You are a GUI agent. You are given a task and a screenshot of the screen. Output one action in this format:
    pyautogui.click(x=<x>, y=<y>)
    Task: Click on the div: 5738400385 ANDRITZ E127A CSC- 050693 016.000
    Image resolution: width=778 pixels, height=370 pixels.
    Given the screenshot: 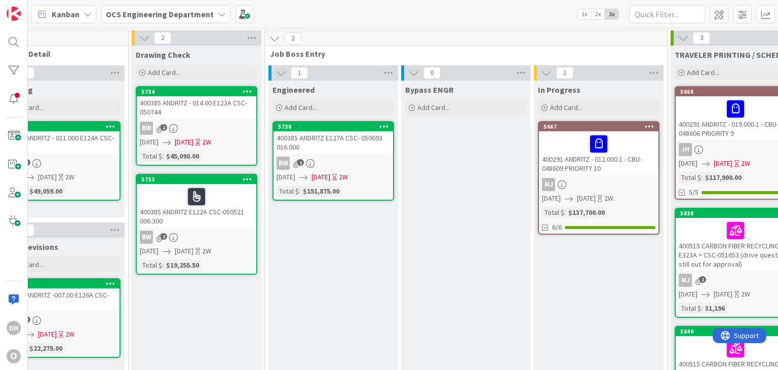 What is the action you would take?
    pyautogui.click(x=333, y=138)
    